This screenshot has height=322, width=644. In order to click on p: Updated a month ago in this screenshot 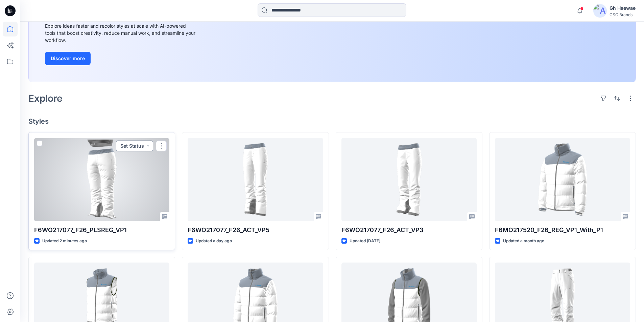, I will do `click(524, 241)`.